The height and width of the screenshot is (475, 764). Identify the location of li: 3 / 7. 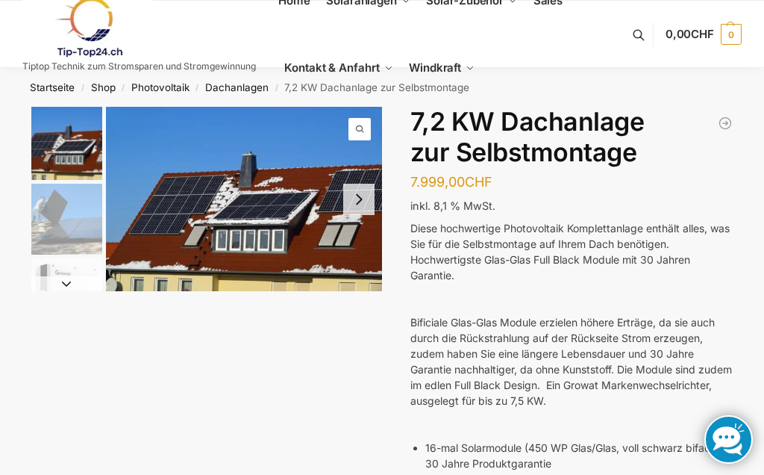
(65, 293).